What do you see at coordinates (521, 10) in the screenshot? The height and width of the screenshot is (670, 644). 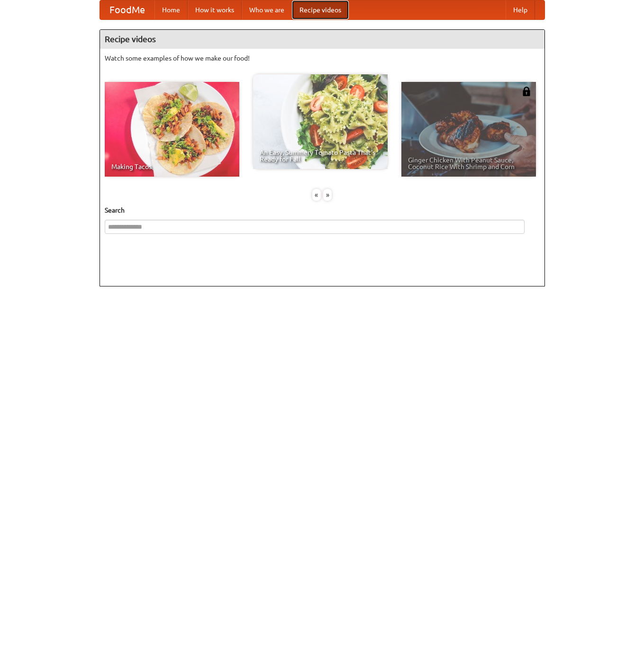 I see `a: Help` at bounding box center [521, 10].